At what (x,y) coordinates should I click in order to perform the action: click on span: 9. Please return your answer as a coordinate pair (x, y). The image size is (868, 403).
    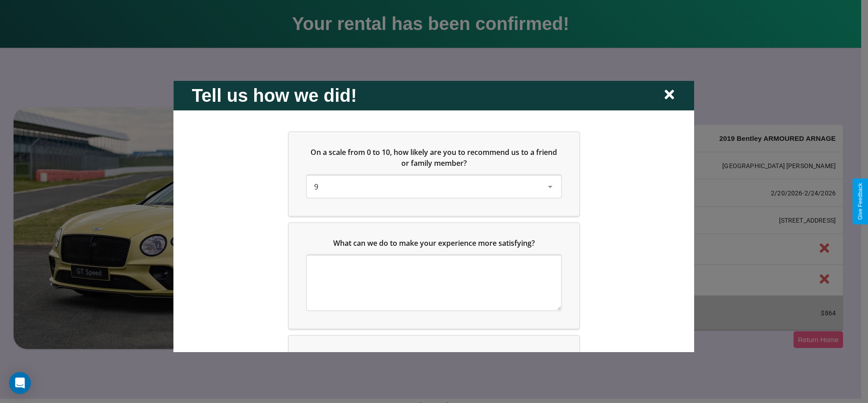
    Looking at the image, I should click on (316, 186).